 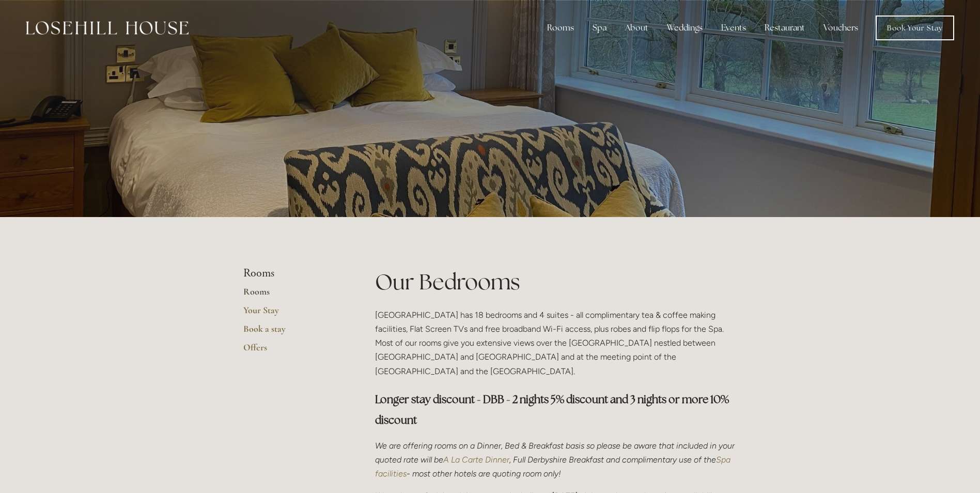 What do you see at coordinates (293, 351) in the screenshot?
I see `a: Offers` at bounding box center [293, 351].